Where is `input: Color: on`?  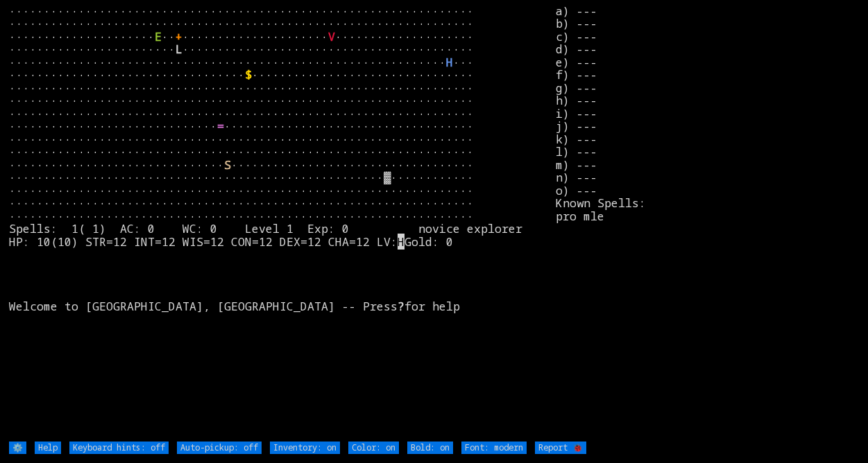
input: Color: on is located at coordinates (373, 448).